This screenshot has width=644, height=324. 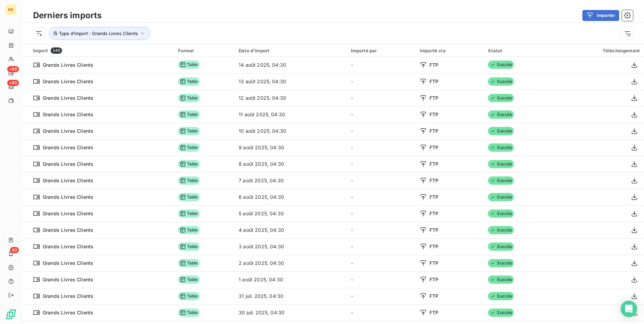 What do you see at coordinates (67, 15) in the screenshot?
I see `h3: Derniers imports` at bounding box center [67, 15].